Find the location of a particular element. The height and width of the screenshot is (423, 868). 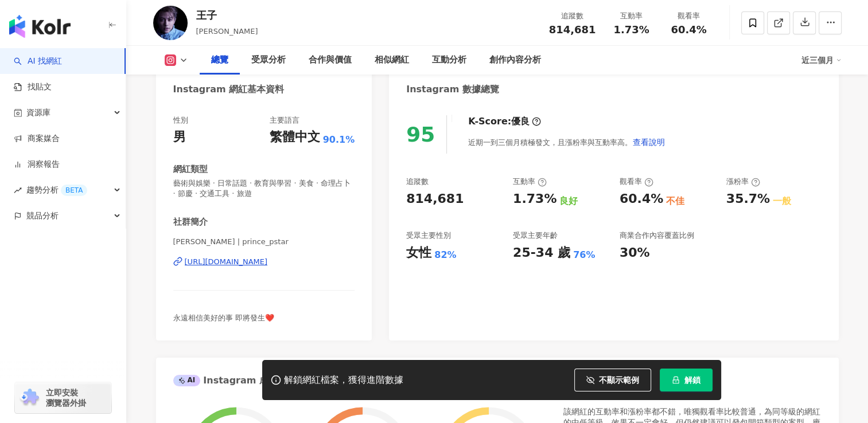

span: rise is located at coordinates (18, 190).